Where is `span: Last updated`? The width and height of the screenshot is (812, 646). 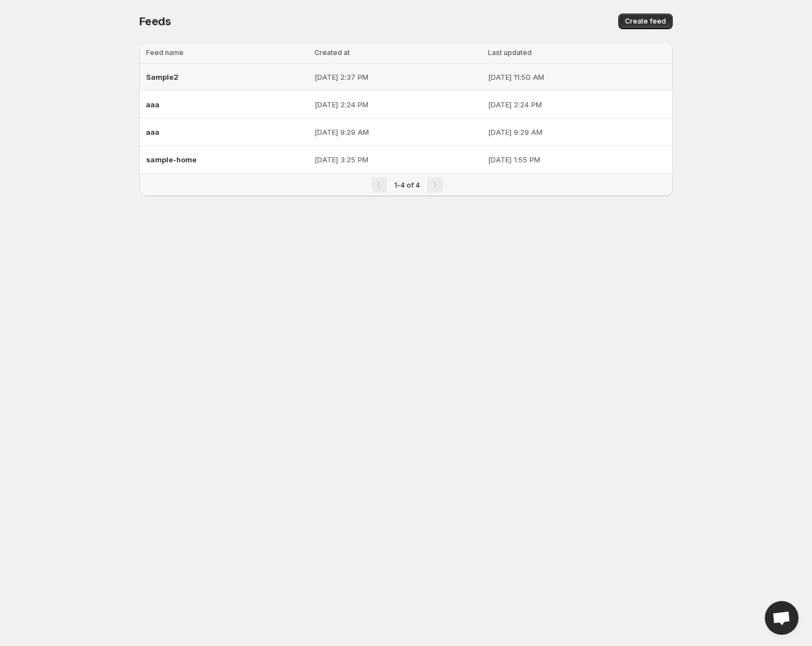
span: Last updated is located at coordinates (510, 52).